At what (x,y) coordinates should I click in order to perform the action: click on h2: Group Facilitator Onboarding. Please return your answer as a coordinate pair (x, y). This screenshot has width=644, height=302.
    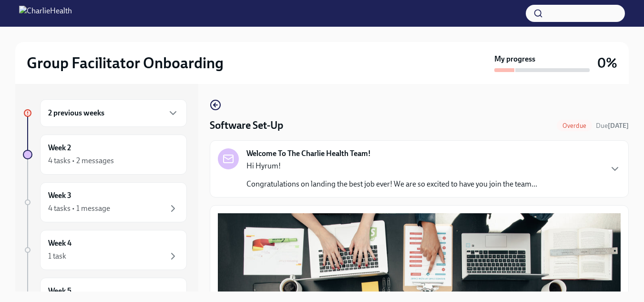
    Looking at the image, I should click on (125, 63).